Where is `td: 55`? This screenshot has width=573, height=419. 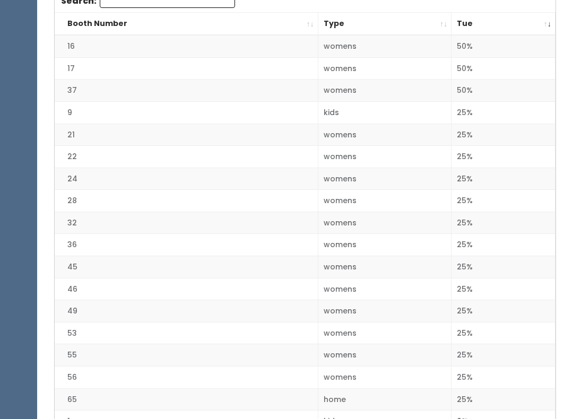
td: 55 is located at coordinates (186, 355).